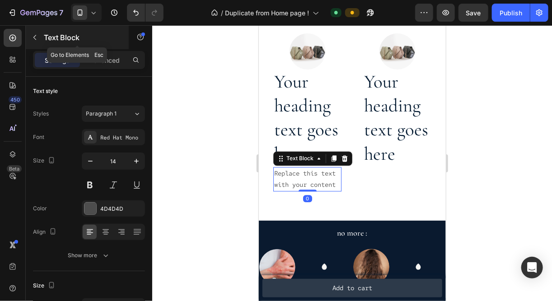 The height and width of the screenshot is (301, 552). What do you see at coordinates (41, 114) in the screenshot?
I see `div: Styles` at bounding box center [41, 114].